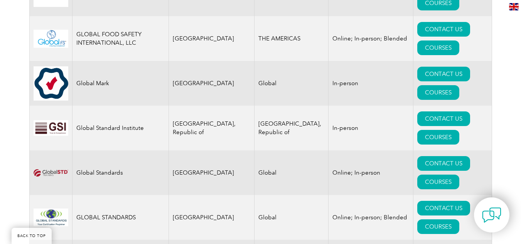 The image size is (521, 244). Describe the element at coordinates (492, 215) in the screenshot. I see `img: contact-chat.png` at that location.